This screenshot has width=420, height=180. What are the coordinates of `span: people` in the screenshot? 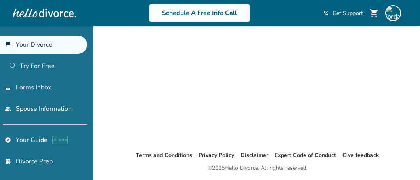 It's located at (8, 109).